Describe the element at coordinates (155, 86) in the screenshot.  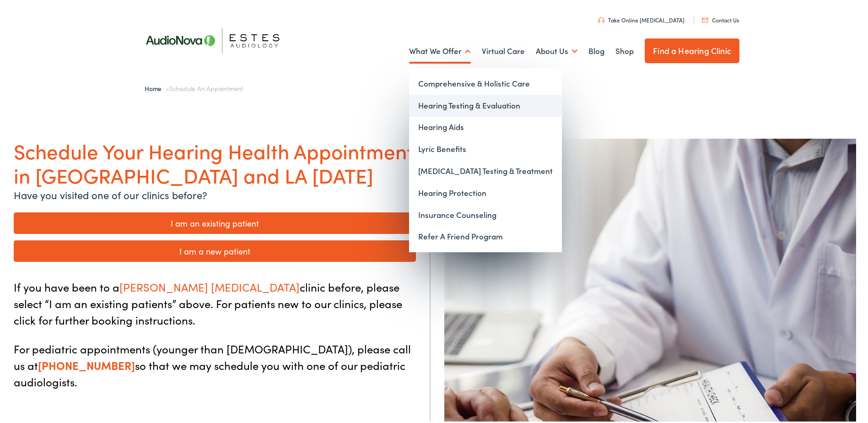
I see `a: Home` at that location.